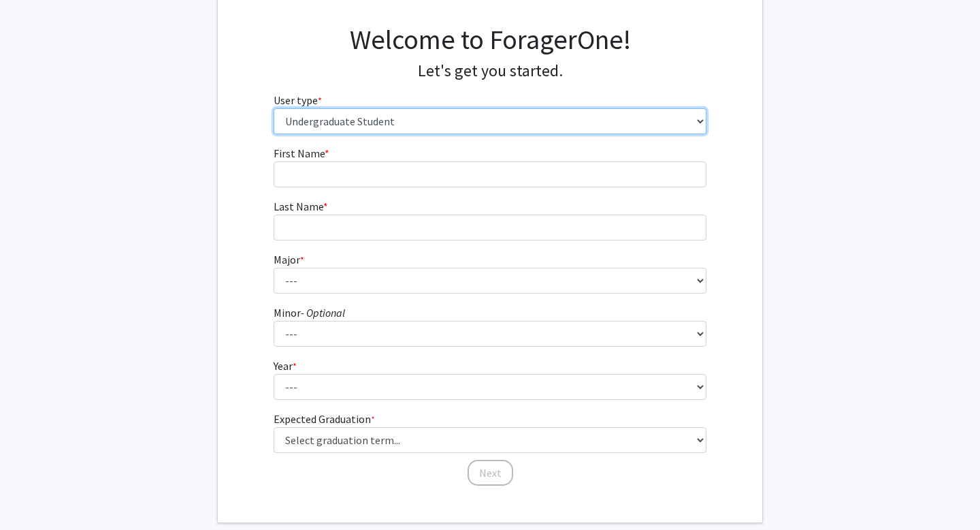 The height and width of the screenshot is (530, 980). What do you see at coordinates (309, 313) in the screenshot?
I see `label: Minor` at bounding box center [309, 313].